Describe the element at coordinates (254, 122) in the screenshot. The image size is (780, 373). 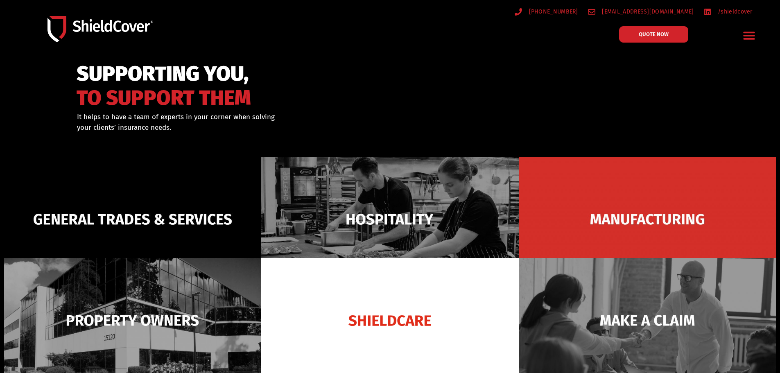
I see `div: It helps to have a team of experts in your corner when solving` at that location.